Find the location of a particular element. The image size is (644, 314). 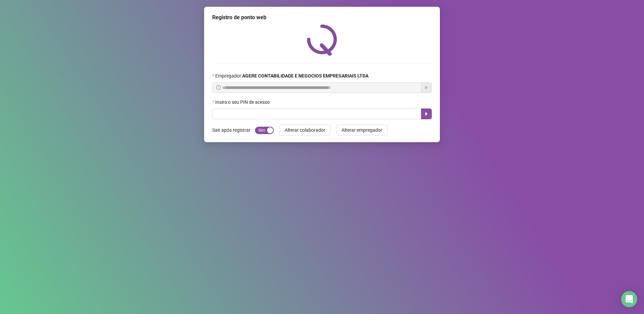

span: caret-right is located at coordinates (426, 114).